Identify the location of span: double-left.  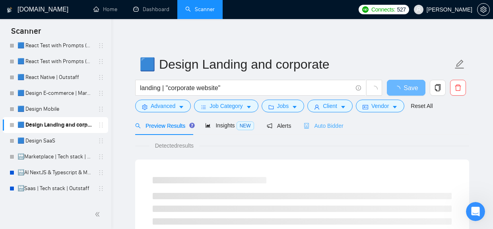
(99, 215).